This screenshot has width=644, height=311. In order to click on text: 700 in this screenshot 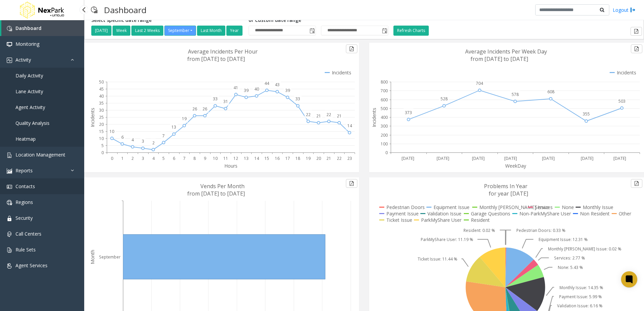, I will do `click(384, 91)`.